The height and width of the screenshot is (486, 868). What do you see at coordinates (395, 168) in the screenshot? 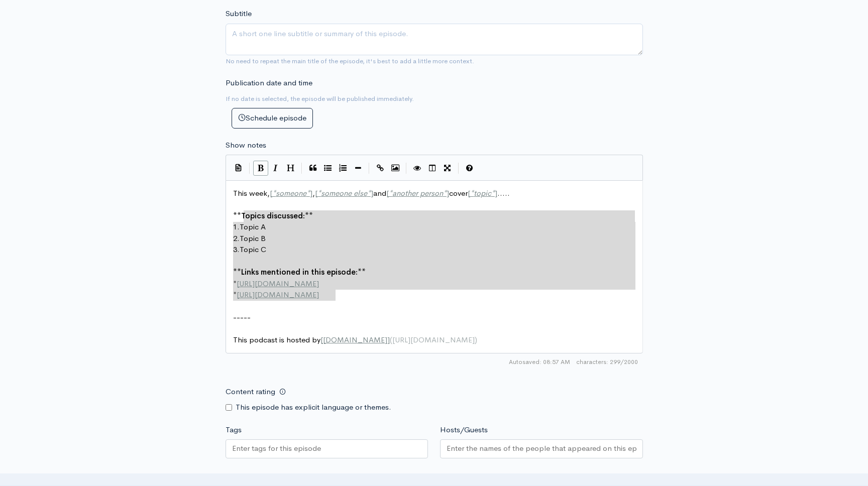
I see `button: Insert Image` at bounding box center [395, 168].